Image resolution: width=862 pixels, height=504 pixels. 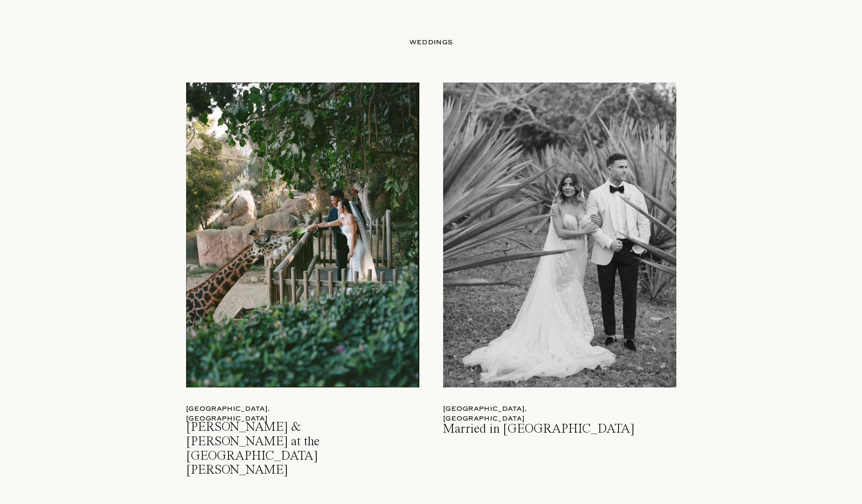 I want to click on h2: WEDDINGS, so click(x=431, y=42).